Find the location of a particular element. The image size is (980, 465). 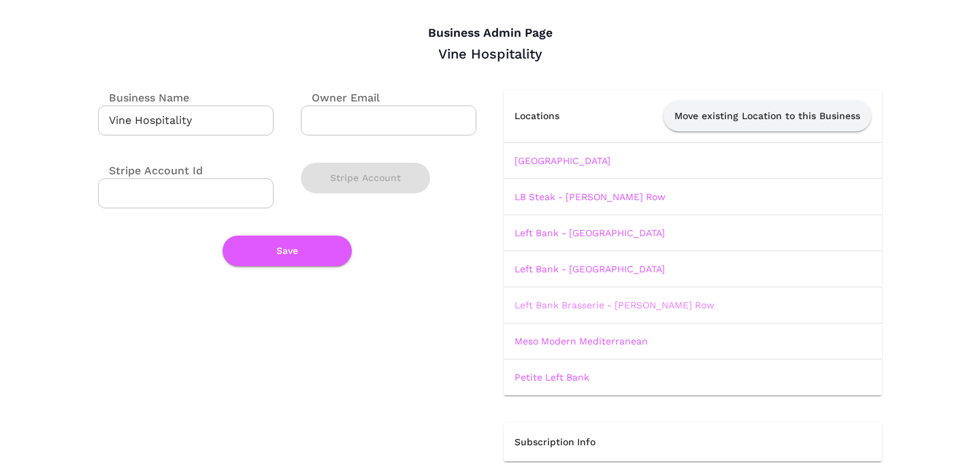

a: Meso Modern Mediterranean is located at coordinates (581, 341).